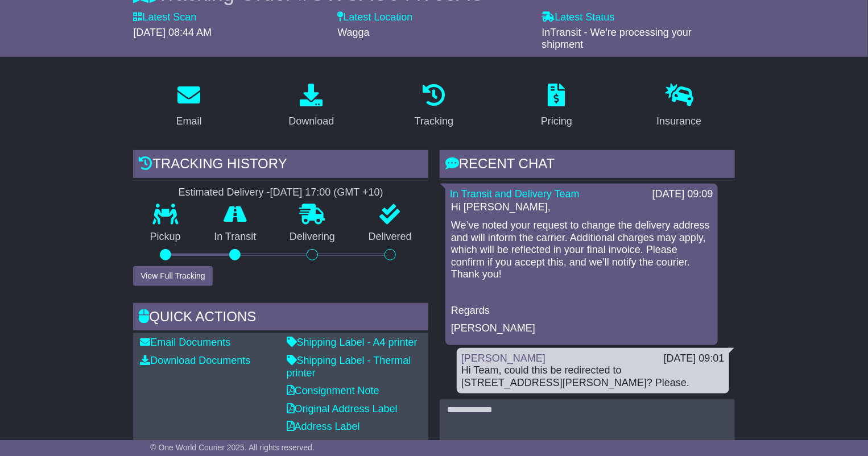 This screenshot has height=456, width=868. I want to click on div: Tracking history, so click(280, 165).